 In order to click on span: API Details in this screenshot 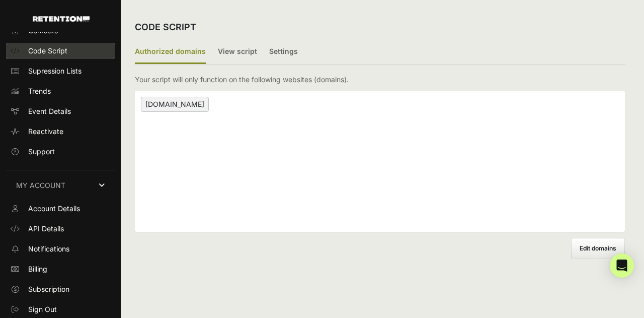, I will do `click(46, 229)`.